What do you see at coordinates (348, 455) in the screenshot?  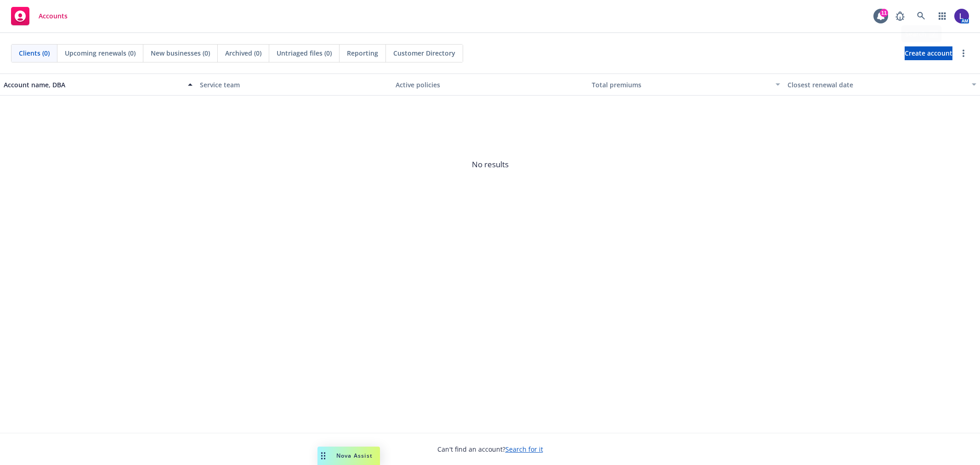 I see `button: Nova Assist` at bounding box center [348, 455].